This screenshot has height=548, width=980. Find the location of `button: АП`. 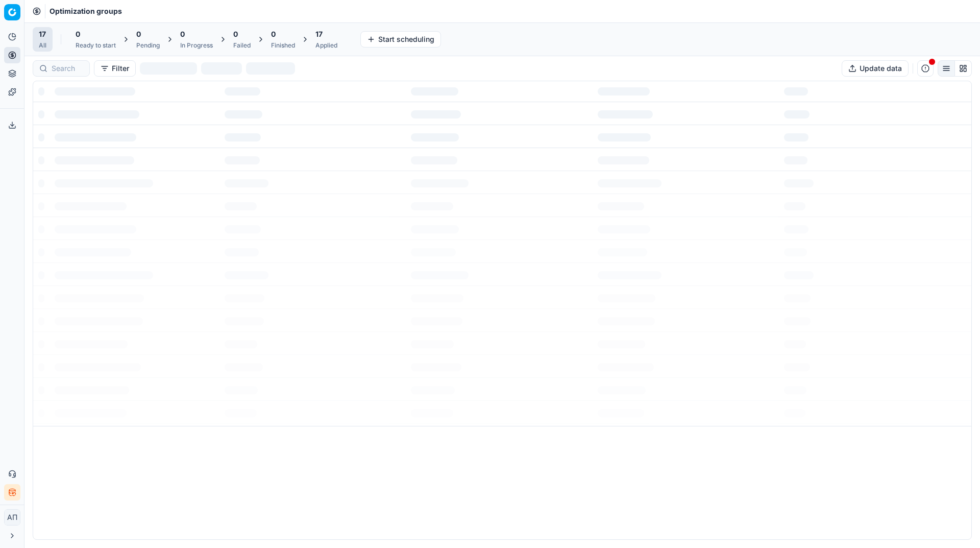

button: АП is located at coordinates (12, 517).